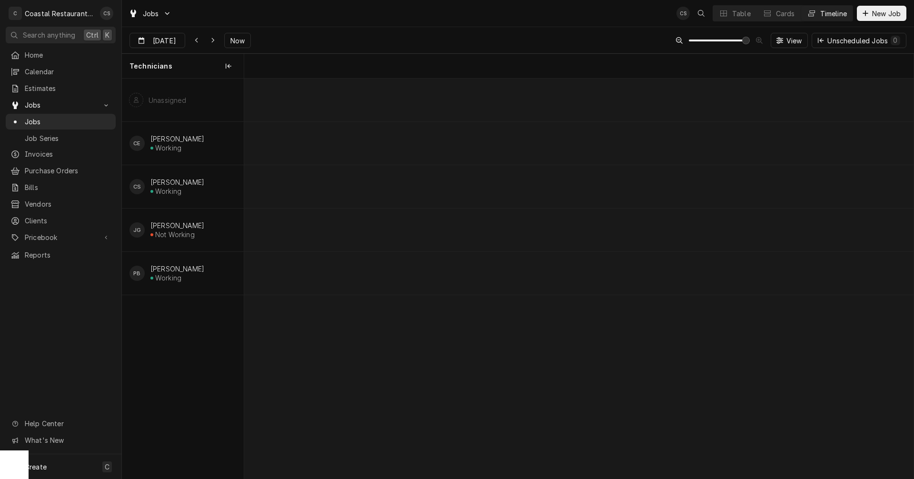 The width and height of the screenshot is (914, 479). Describe the element at coordinates (863, 40) in the screenshot. I see `div: Unscheduled Jobs` at that location.